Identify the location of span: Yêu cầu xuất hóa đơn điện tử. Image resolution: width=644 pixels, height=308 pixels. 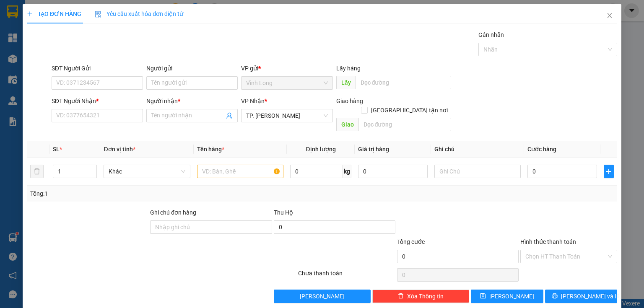
(138, 14).